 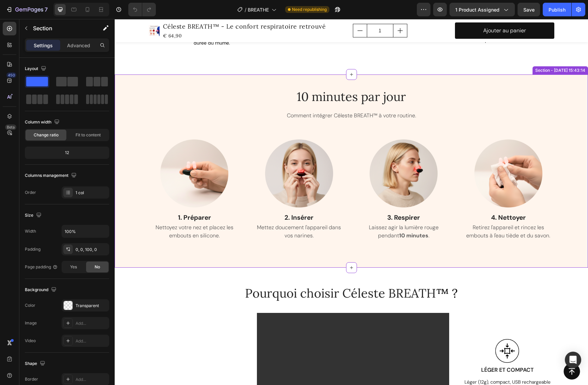 I want to click on div: 1 col, so click(x=92, y=193).